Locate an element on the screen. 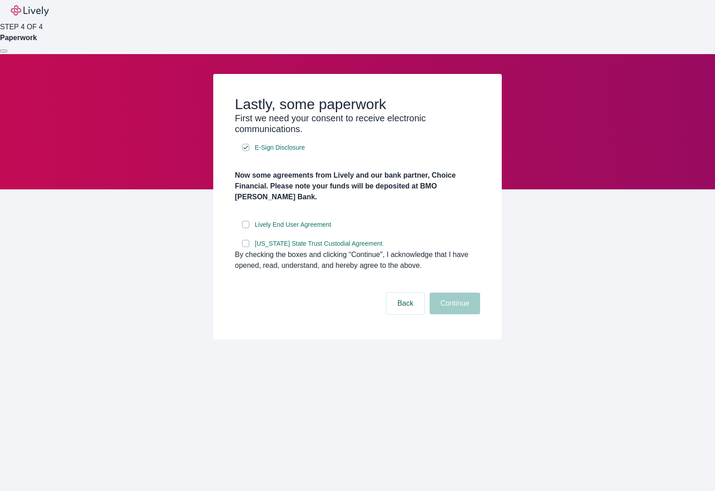 The width and height of the screenshot is (715, 491). span: Lively End User Agreement is located at coordinates (293, 224).